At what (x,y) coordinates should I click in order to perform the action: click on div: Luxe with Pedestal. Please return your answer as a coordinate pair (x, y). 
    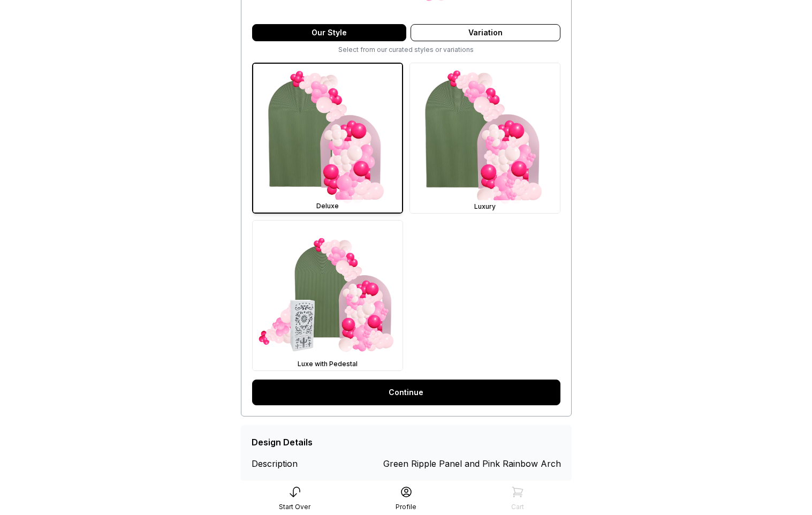
    Looking at the image, I should click on (328, 364).